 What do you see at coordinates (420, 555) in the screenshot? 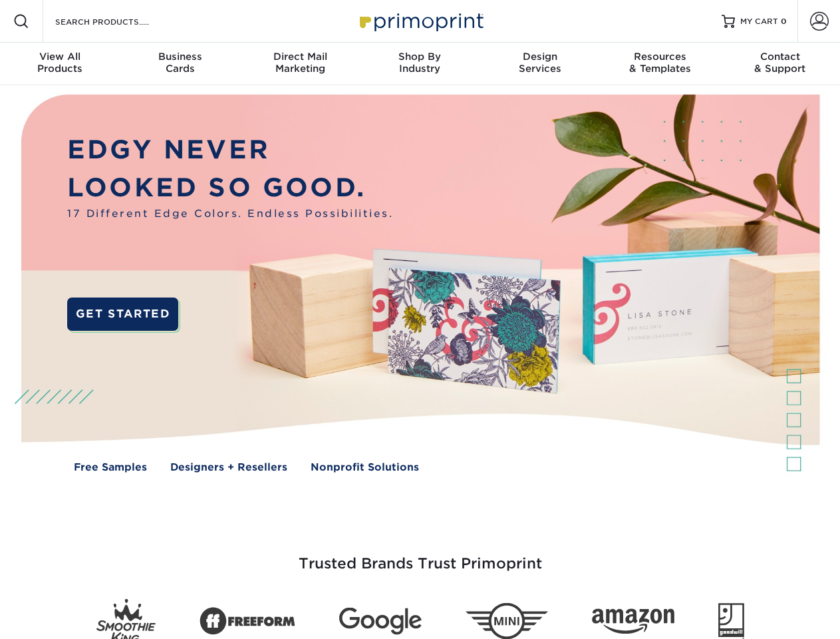
I see `h3: Trusted Brands Trust Primoprint` at bounding box center [420, 555].